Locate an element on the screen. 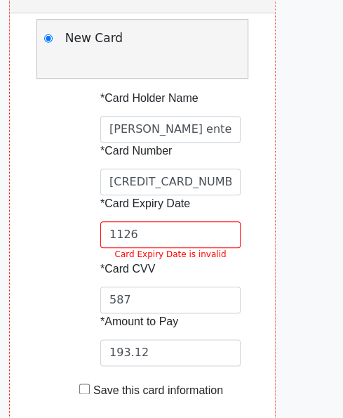 Image resolution: width=343 pixels, height=418 pixels. label: *Amount to Pay is located at coordinates (153, 322).